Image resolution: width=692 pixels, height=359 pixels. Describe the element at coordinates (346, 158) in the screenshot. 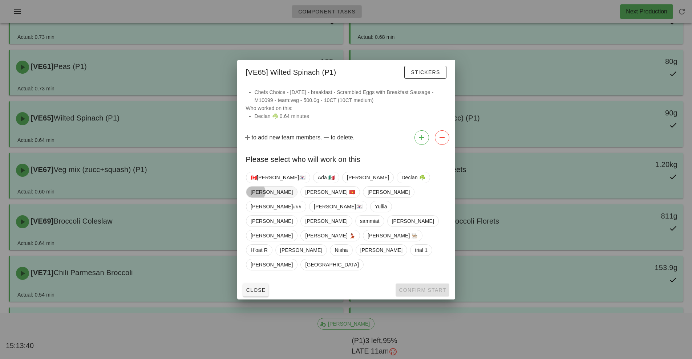

I see `div: Please select who will work on this` at that location.